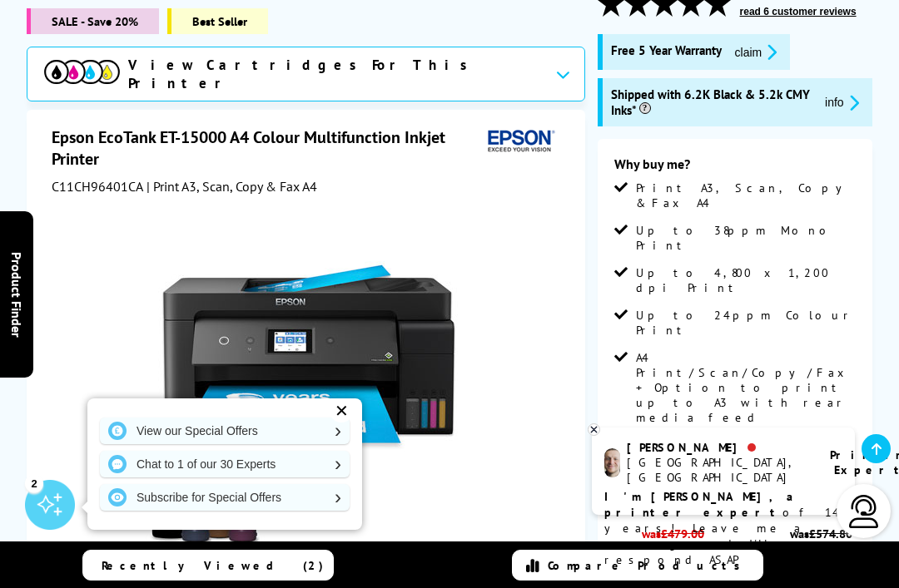  What do you see at coordinates (208, 564) in the screenshot?
I see `a: Recently Viewed (2)` at bounding box center [208, 564].